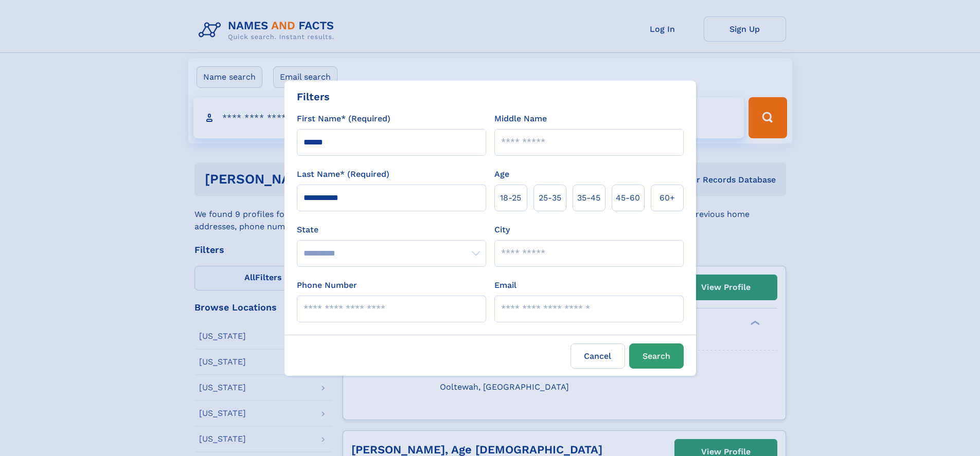 The image size is (980, 456). I want to click on label: Age, so click(501, 174).